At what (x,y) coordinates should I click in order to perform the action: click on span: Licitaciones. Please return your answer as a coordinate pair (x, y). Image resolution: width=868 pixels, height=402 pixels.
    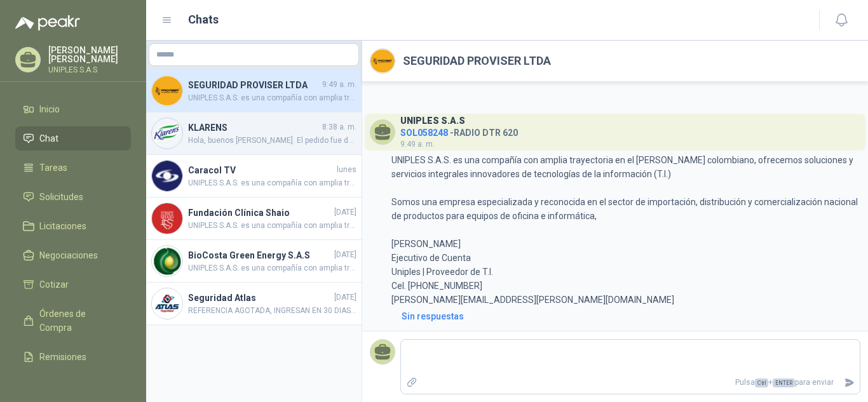
    Looking at the image, I should click on (63, 226).